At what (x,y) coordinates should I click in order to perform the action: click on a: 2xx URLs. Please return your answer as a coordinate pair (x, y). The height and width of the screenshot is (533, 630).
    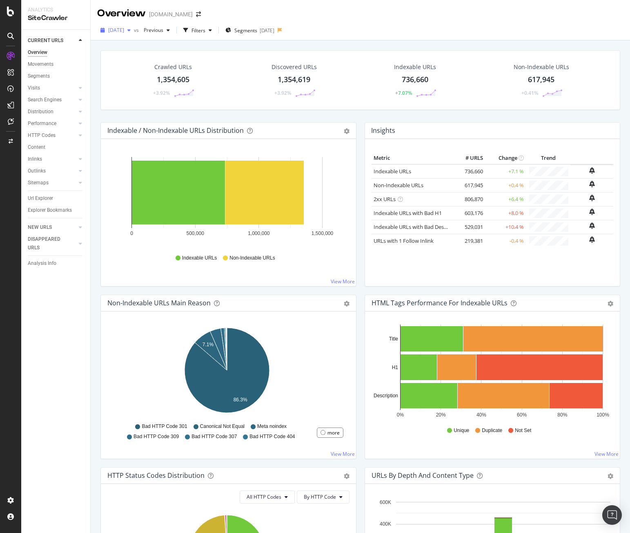
    Looking at the image, I should click on (385, 199).